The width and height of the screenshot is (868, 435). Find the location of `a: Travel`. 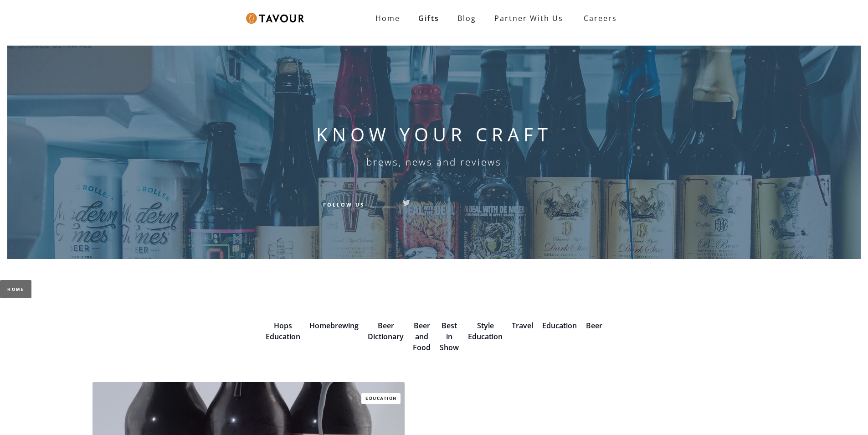

a: Travel is located at coordinates (522, 325).